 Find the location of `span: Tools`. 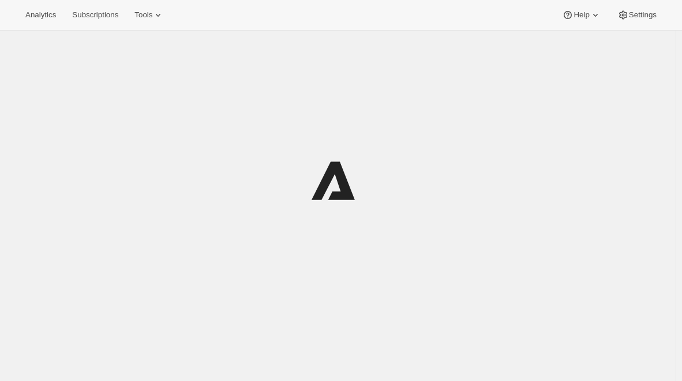

span: Tools is located at coordinates (143, 15).